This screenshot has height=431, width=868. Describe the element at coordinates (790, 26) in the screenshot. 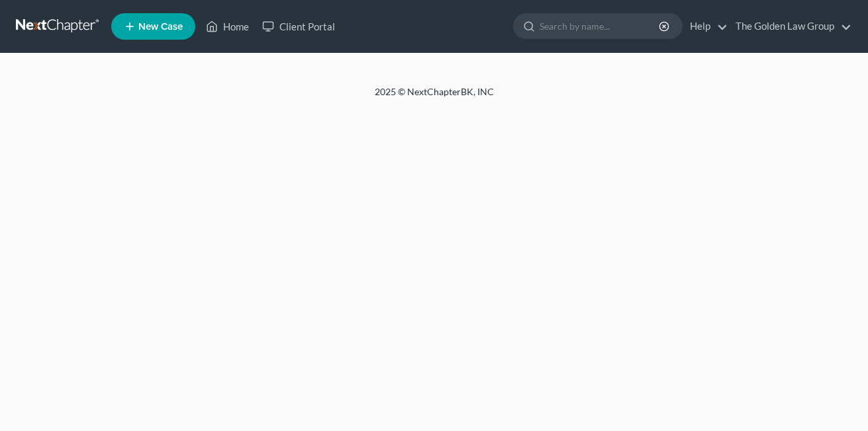

I see `a: The Golden Law Group` at that location.